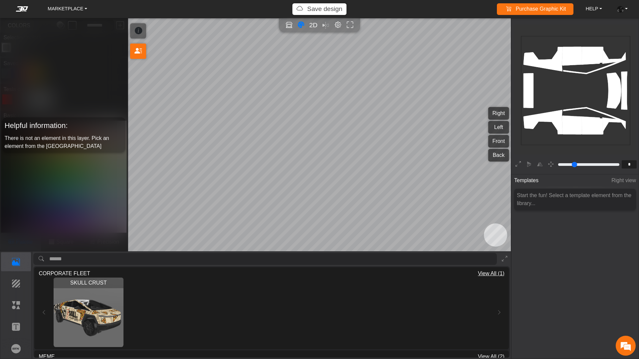 The height and width of the screenshot is (359, 639). Describe the element at coordinates (498, 141) in the screenshot. I see `button: Front` at that location.